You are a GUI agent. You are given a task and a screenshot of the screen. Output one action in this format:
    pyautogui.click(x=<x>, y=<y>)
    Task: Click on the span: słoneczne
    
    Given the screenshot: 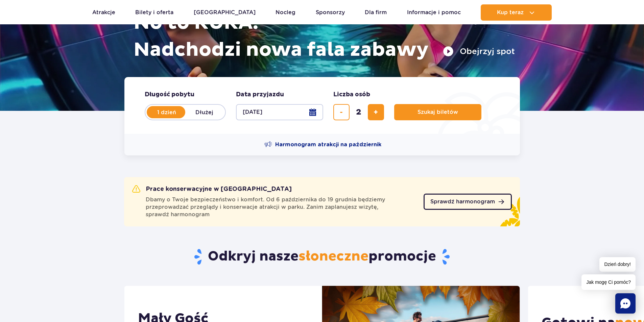 What is the action you would take?
    pyautogui.click(x=334, y=256)
    